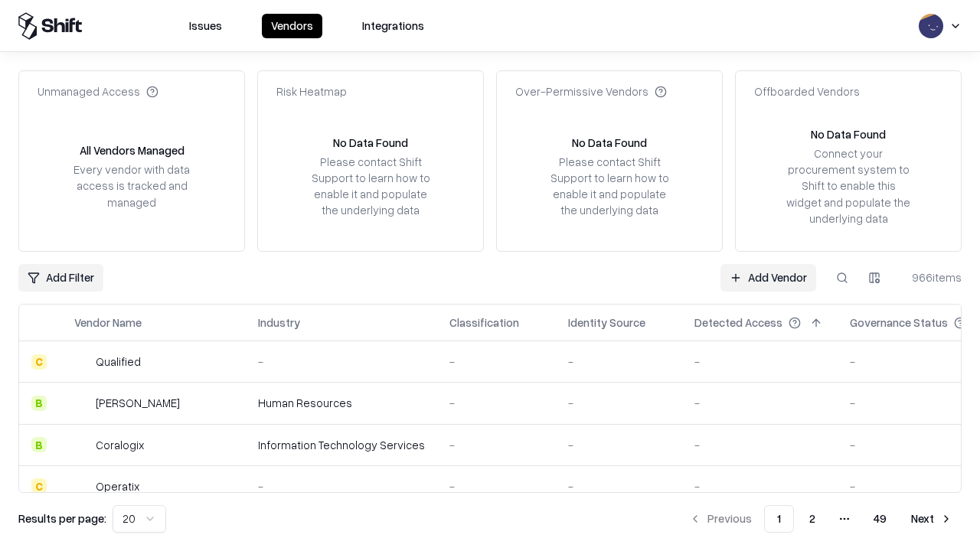 Image resolution: width=980 pixels, height=551 pixels. Describe the element at coordinates (393, 26) in the screenshot. I see `button: Integrations` at that location.